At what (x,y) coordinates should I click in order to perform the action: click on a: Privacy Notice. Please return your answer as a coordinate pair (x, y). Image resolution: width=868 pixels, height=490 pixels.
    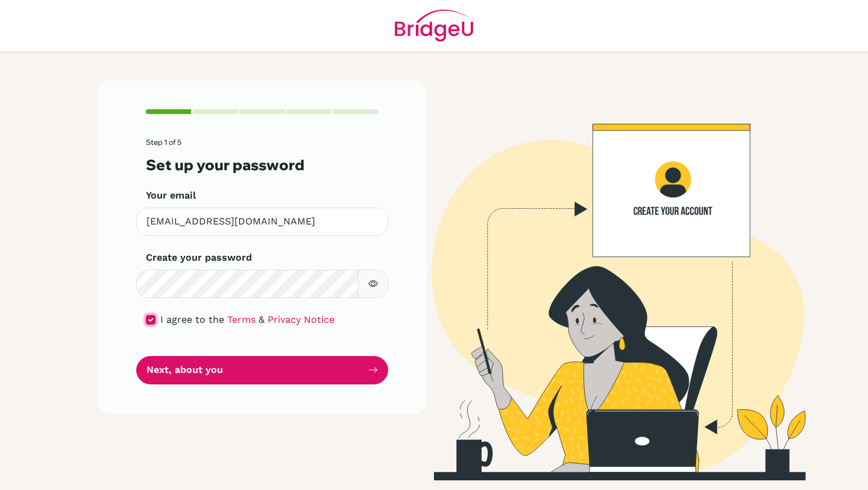
    Looking at the image, I should click on (301, 319).